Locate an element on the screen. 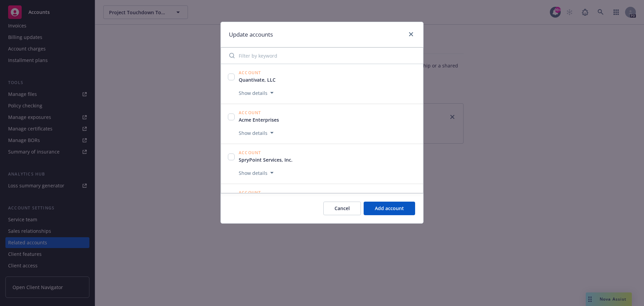 The image size is (644, 306). button: Cancel is located at coordinates (342, 209).